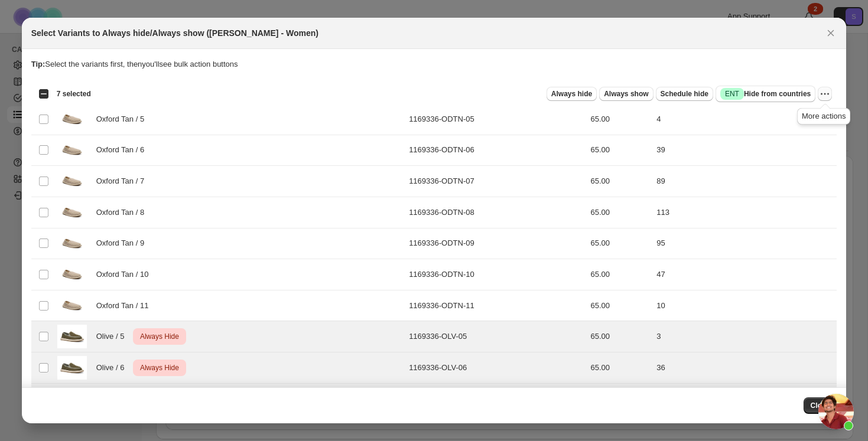 The image size is (868, 441). What do you see at coordinates (745, 212) in the screenshot?
I see `td: 113` at bounding box center [745, 212].